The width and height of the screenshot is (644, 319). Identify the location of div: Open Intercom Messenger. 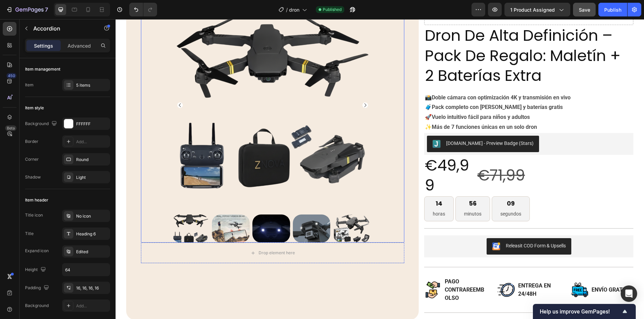
(629, 293).